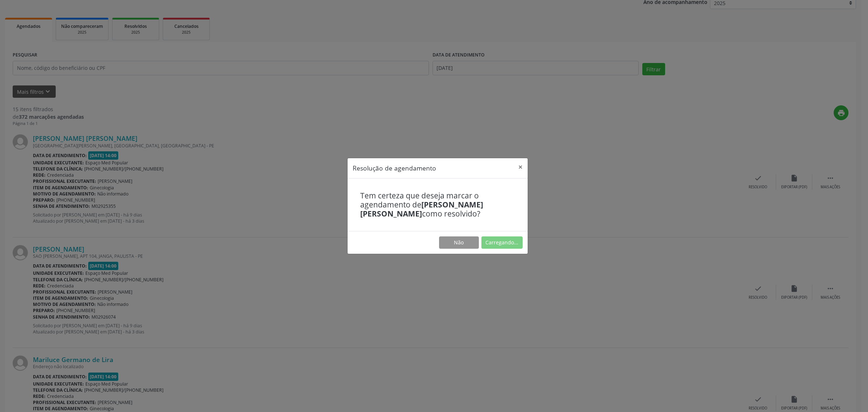 Image resolution: width=868 pixels, height=412 pixels. I want to click on button: Close, so click(520, 167).